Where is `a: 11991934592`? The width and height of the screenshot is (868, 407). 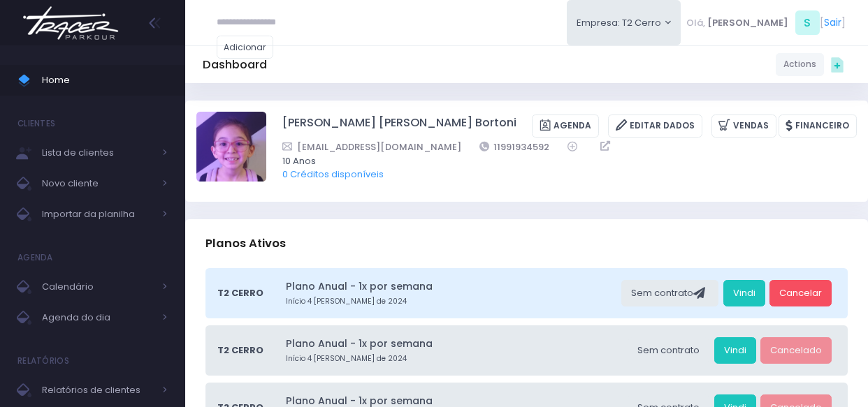 a: 11991934592 is located at coordinates (514, 146).